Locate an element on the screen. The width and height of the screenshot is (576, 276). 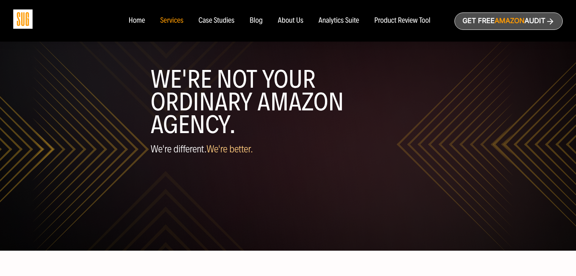
a: Analytics Suite is located at coordinates (338, 21).